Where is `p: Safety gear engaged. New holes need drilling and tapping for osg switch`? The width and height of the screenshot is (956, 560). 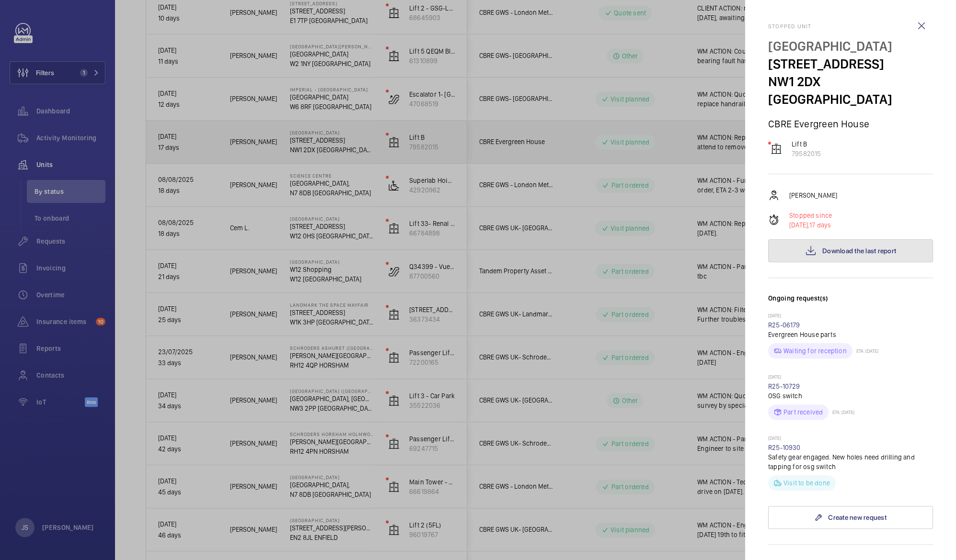
p: Safety gear engaged. New holes need drilling and tapping for osg switch is located at coordinates (850, 462).